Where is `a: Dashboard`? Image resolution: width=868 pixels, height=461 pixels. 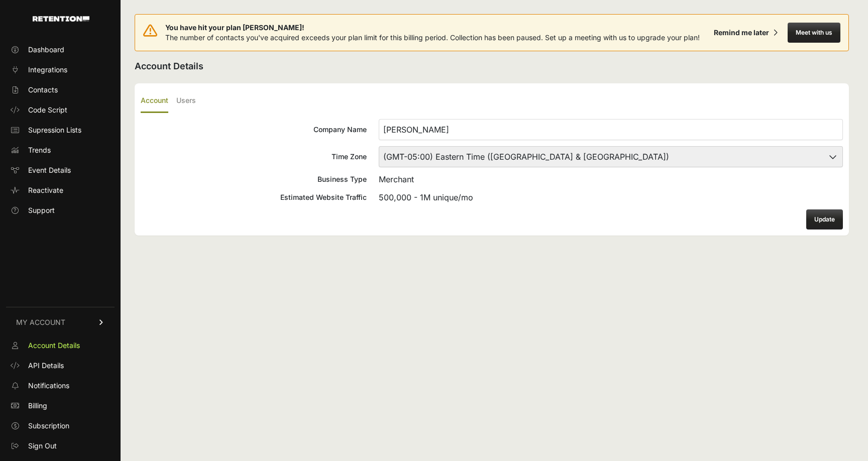
a: Dashboard is located at coordinates (60, 49).